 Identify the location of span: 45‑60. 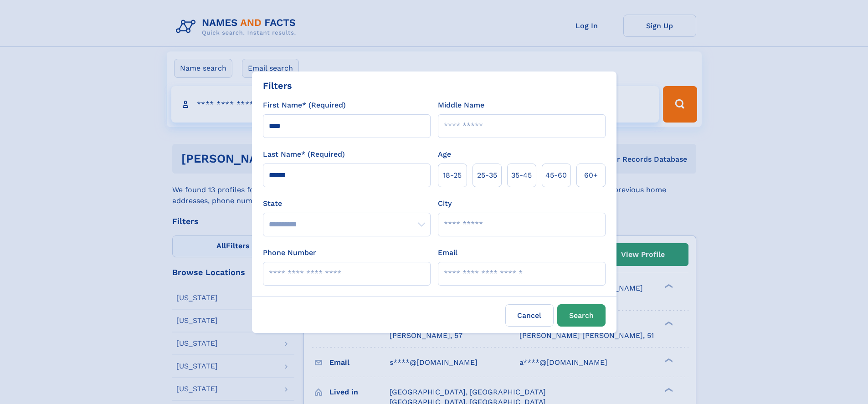
(556, 175).